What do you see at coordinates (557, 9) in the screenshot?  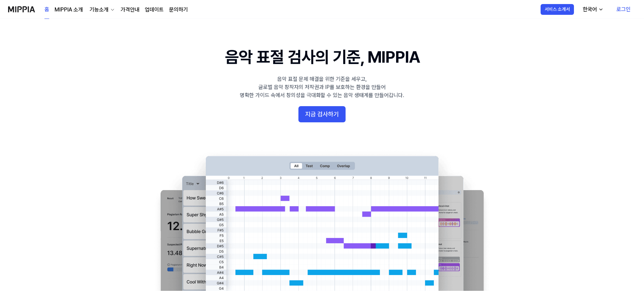 I see `a: 서비스 소개서` at bounding box center [557, 9].